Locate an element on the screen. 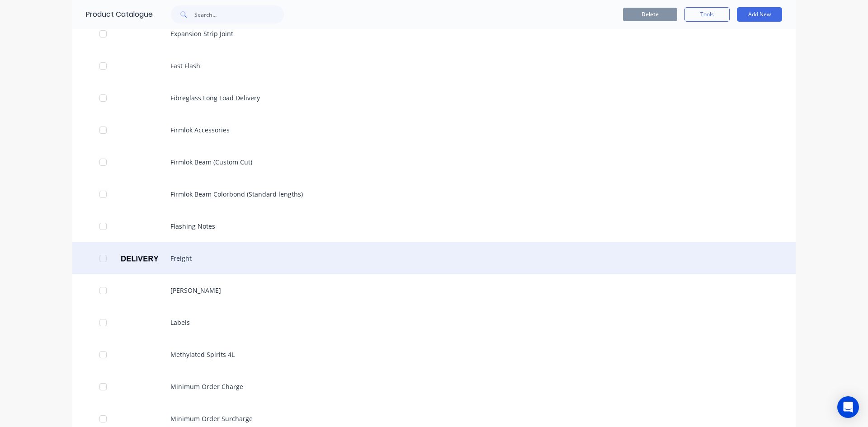  div: Firmlok Accessories is located at coordinates (434, 130).